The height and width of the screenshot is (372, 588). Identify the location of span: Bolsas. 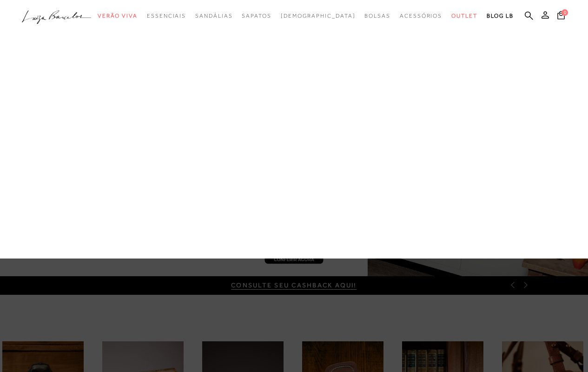
(377, 16).